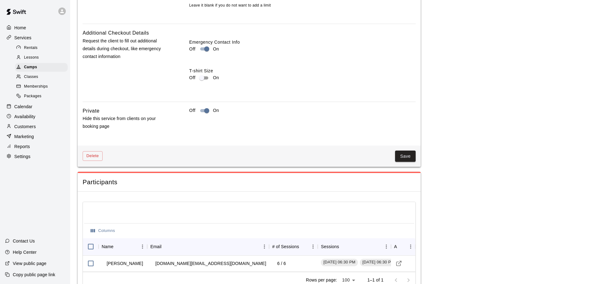 The image size is (594, 284). Describe the element at coordinates (41, 87) in the screenshot. I see `div: Memberships` at that location.